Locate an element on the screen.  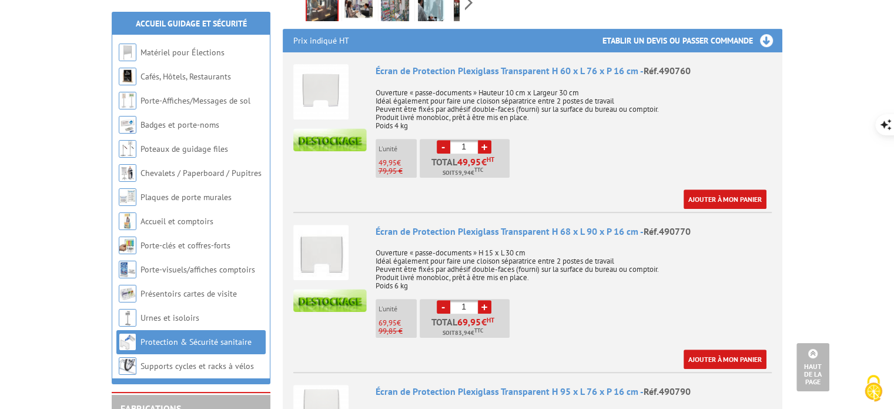
span: 83,94 is located at coordinates (463, 333).